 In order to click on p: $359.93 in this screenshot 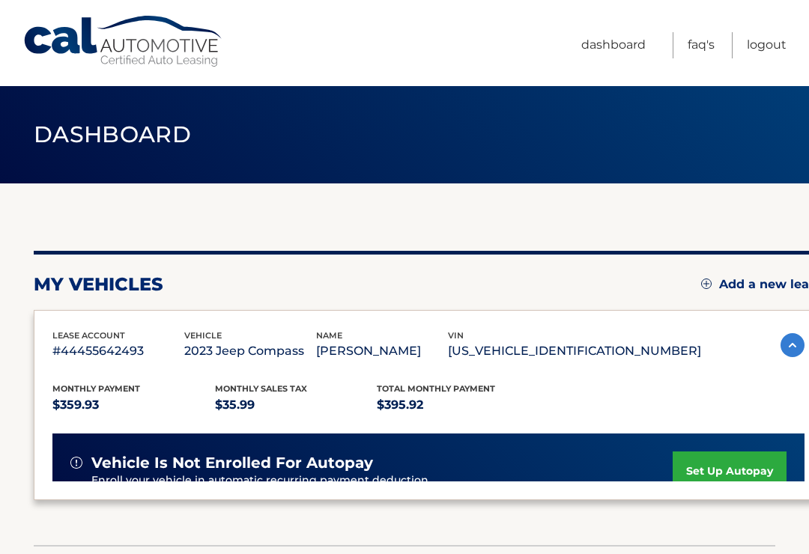, I will do `click(133, 405)`.